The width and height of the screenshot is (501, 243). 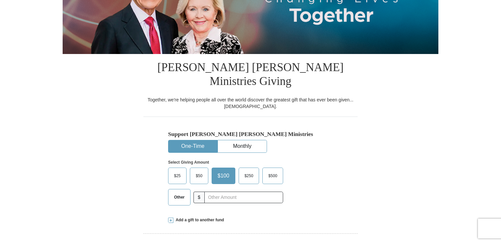 What do you see at coordinates (244, 198) in the screenshot?
I see `input: Other Amount` at bounding box center [244, 198].